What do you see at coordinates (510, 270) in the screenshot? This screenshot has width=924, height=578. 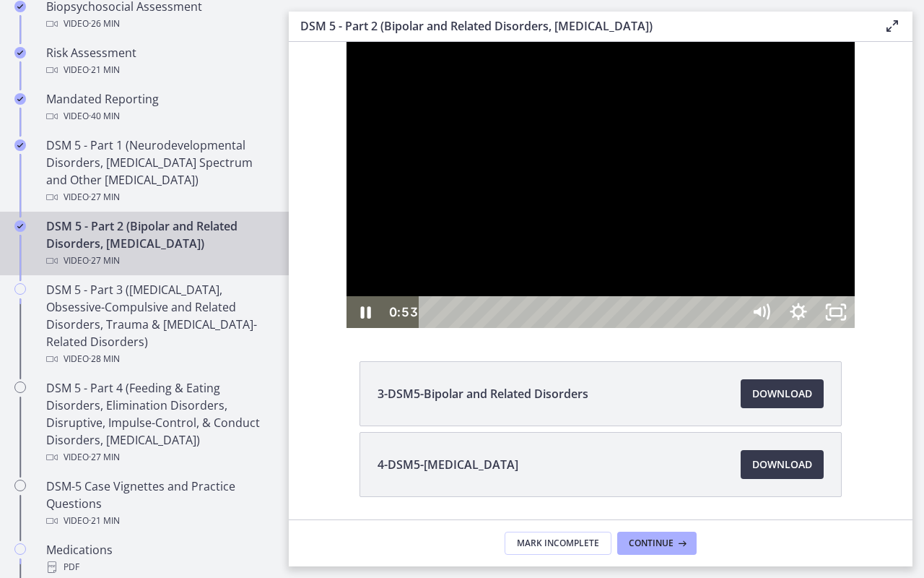 I see `button: Show settings menu` at bounding box center [510, 270].